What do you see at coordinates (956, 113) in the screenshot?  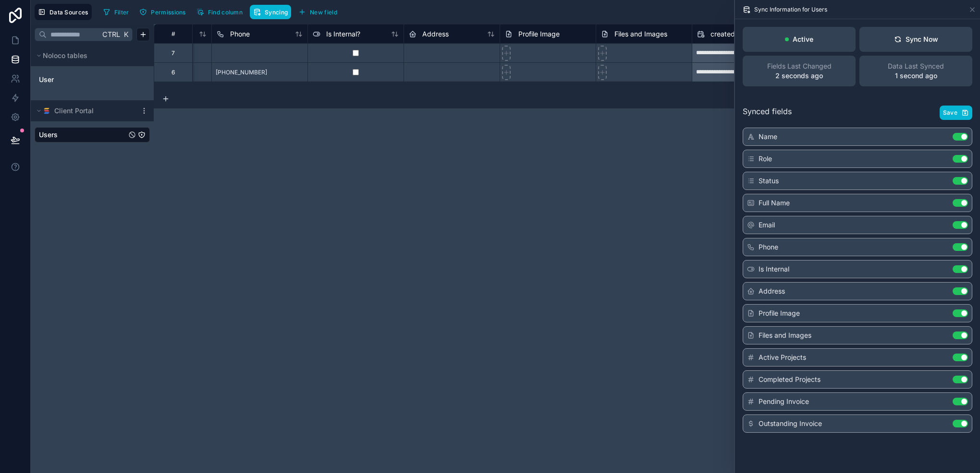 I see `button: Save` at bounding box center [956, 113].